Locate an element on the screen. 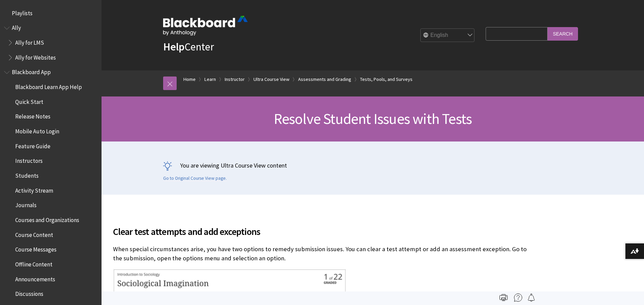  span: Quick Start is located at coordinates (29, 101).